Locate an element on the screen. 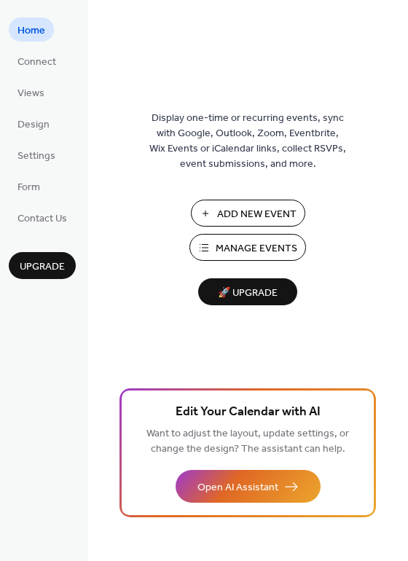 This screenshot has width=408, height=561. span: Contact Us is located at coordinates (42, 219).